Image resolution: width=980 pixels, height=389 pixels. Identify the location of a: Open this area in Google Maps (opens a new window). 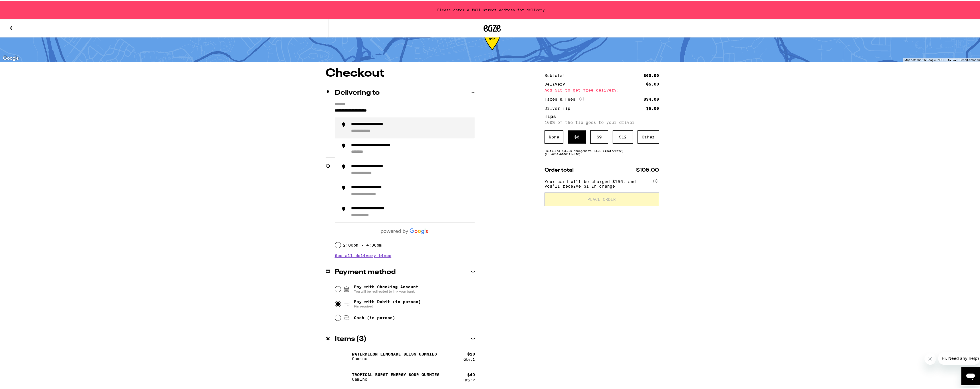
(11, 58).